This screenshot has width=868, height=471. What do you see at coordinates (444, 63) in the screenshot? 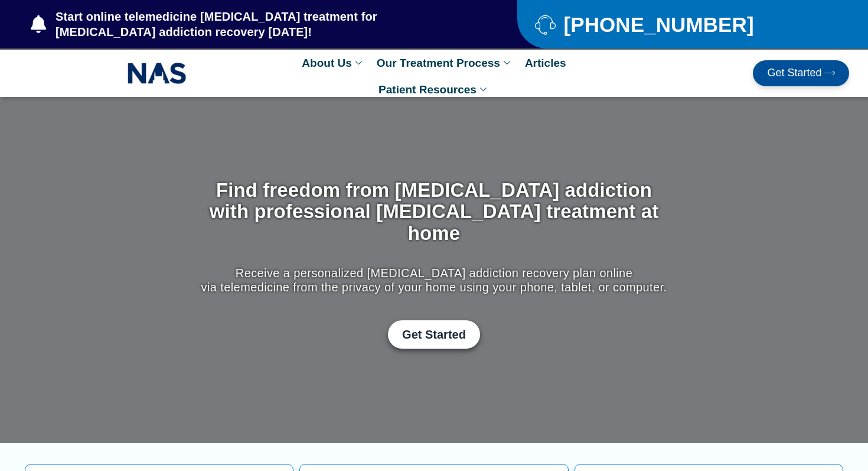
I see `a: Our Treatment Process` at bounding box center [444, 63].